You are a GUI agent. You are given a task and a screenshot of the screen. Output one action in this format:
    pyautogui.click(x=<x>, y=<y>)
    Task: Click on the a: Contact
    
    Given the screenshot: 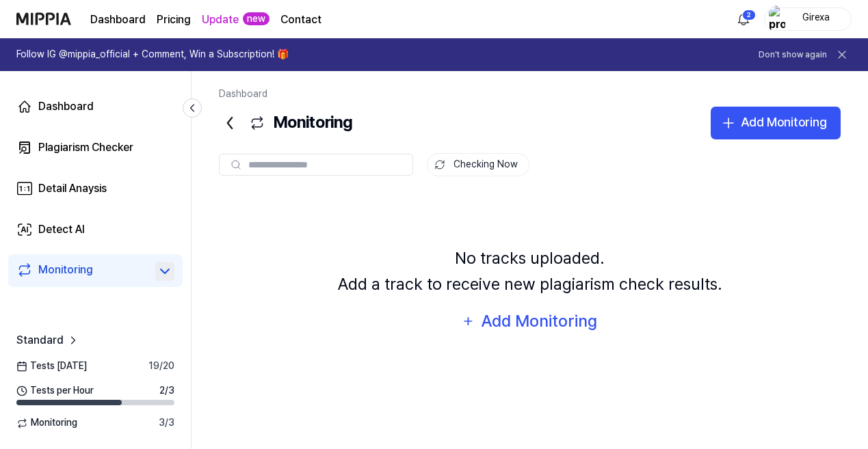 What is the action you would take?
    pyautogui.click(x=301, y=20)
    